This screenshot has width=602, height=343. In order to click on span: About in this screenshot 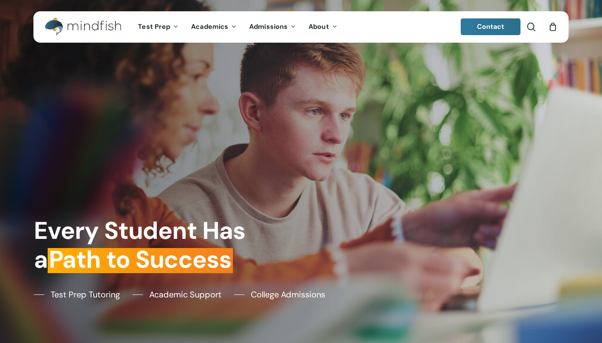, I will do `click(319, 26)`.